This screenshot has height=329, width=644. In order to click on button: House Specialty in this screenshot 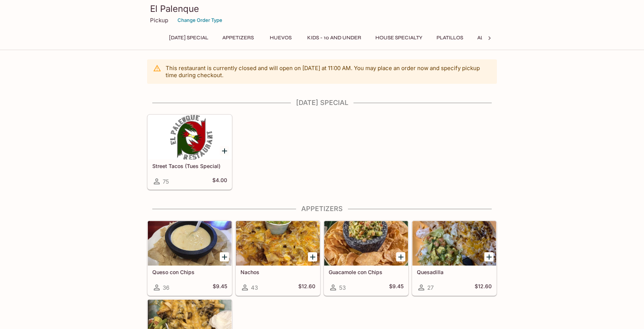, I will do `click(398, 38)`.